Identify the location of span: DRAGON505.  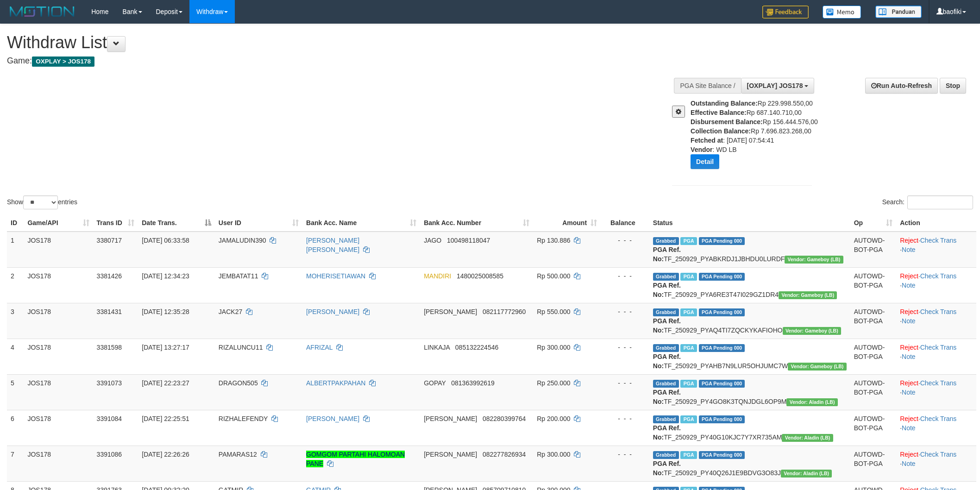
(238, 383).